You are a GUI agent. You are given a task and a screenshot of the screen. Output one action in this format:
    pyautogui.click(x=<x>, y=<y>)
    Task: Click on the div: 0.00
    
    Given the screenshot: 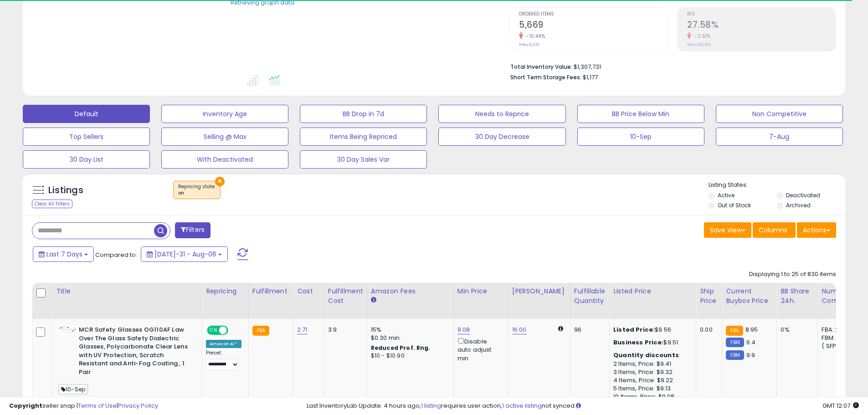 What is the action you would take?
    pyautogui.click(x=707, y=329)
    